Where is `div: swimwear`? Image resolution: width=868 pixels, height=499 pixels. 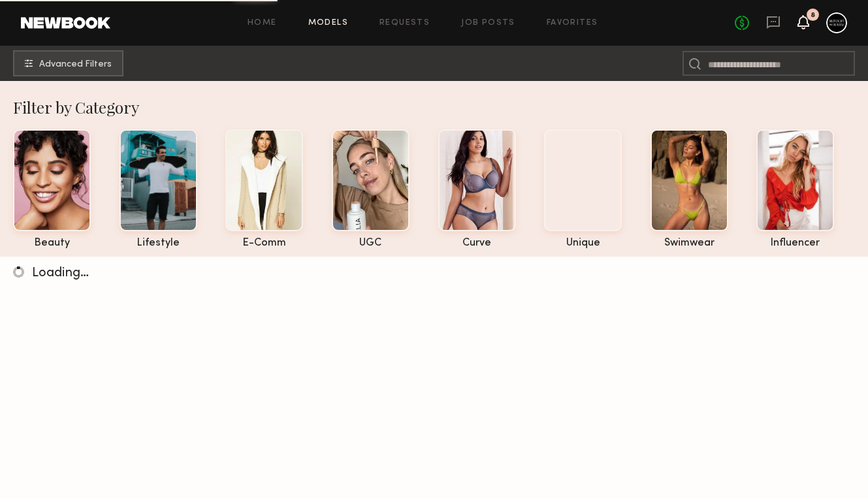 div: swimwear is located at coordinates (689, 243).